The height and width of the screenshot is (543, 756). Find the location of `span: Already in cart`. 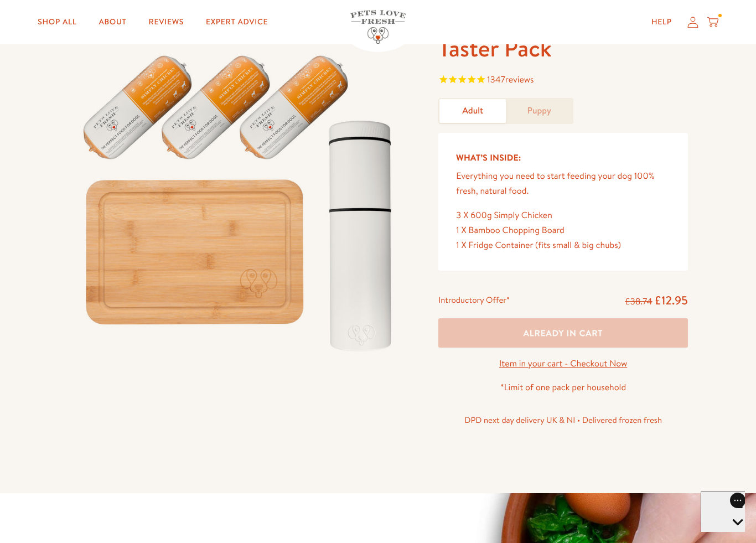

span: Already in cart is located at coordinates (563, 332).